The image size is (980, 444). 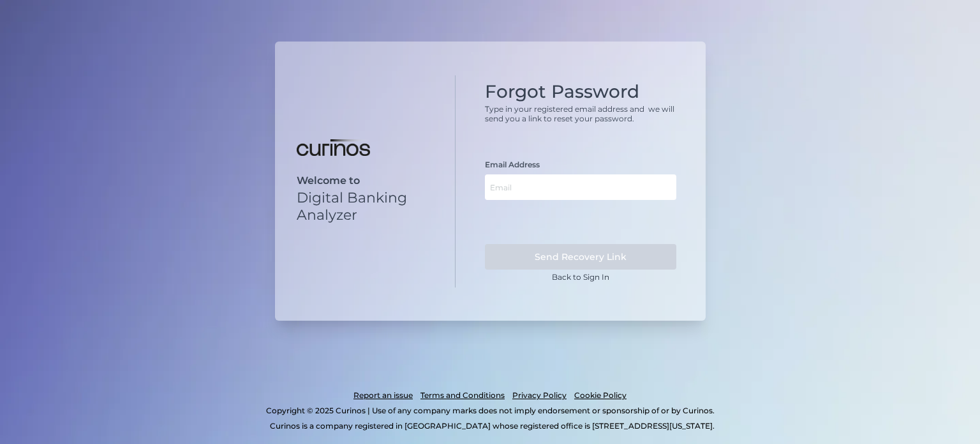 What do you see at coordinates (490, 411) in the screenshot?
I see `p: Copyright © 2025 Curinos | Use of any company marks does not imply endorsement or sponsorship of ...` at bounding box center [490, 411].